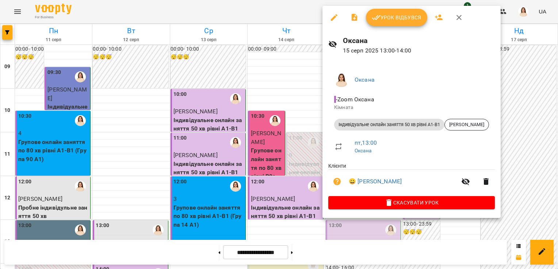 This screenshot has width=558, height=269. What do you see at coordinates (419, 51) in the screenshot?
I see `p: 15 серп 2025 13:00 - 14:00` at bounding box center [419, 51].